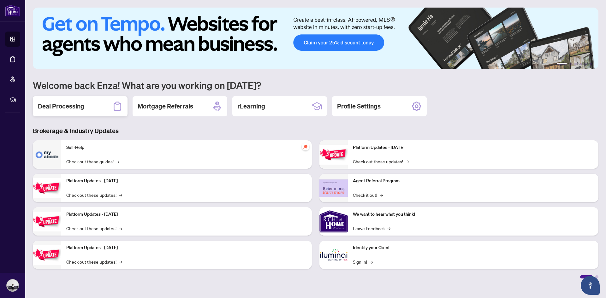 This screenshot has width=606, height=298. What do you see at coordinates (334, 255) in the screenshot?
I see `img: Identify your Client` at bounding box center [334, 255].